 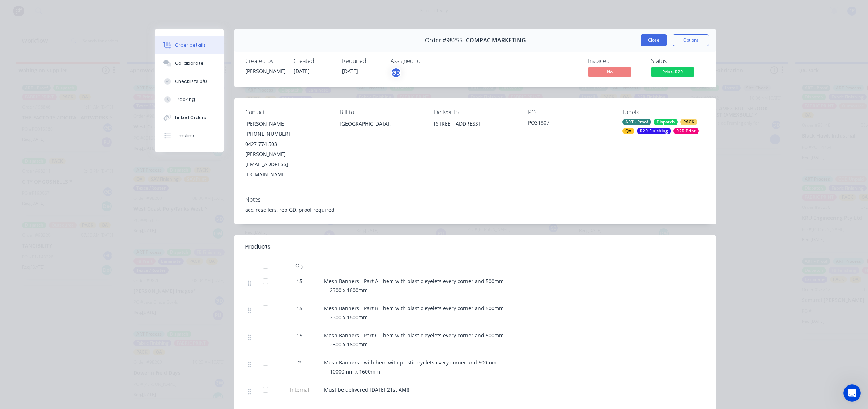 What do you see at coordinates (190, 136) in the screenshot?
I see `button: Timeline` at bounding box center [190, 136].